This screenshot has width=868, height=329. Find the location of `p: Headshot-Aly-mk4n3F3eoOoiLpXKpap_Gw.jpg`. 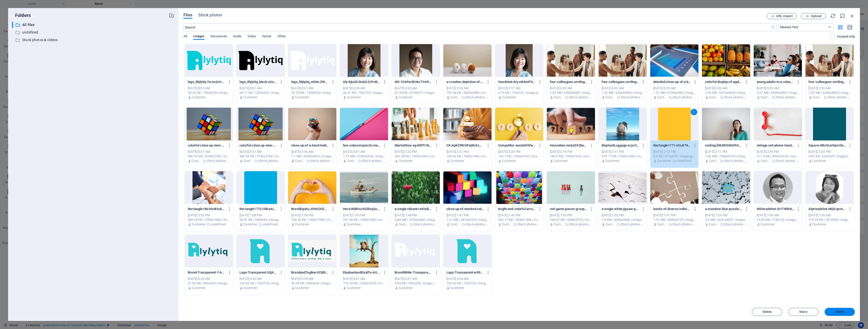

p: Headshot-Aly-mk4n3F3eoOoiLpXKpap_Gw.jpg is located at coordinates (517, 82).